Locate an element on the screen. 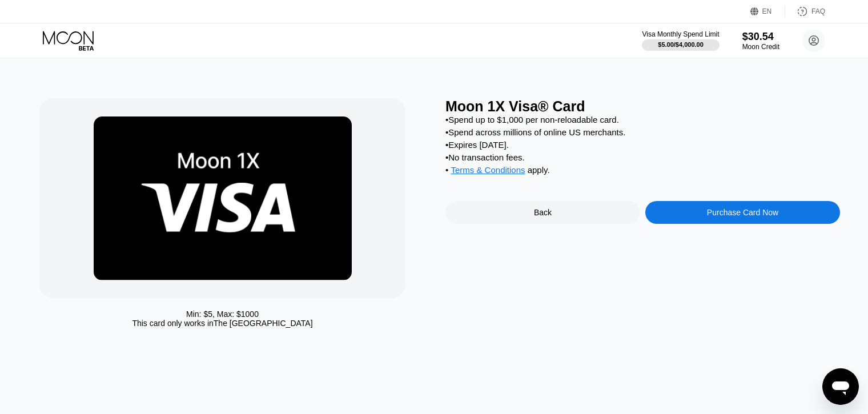  div: Back is located at coordinates (543, 212).